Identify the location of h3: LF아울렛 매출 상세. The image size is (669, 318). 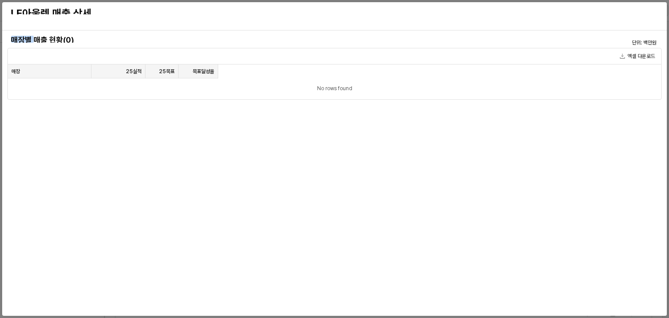
(252, 13).